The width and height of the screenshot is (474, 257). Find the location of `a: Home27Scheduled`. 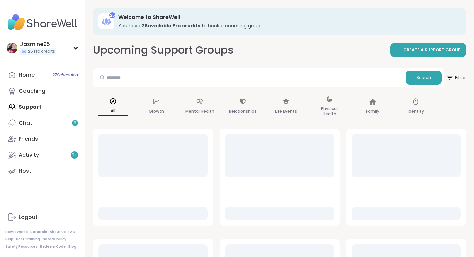

a: Home27Scheduled is located at coordinates (42, 75).